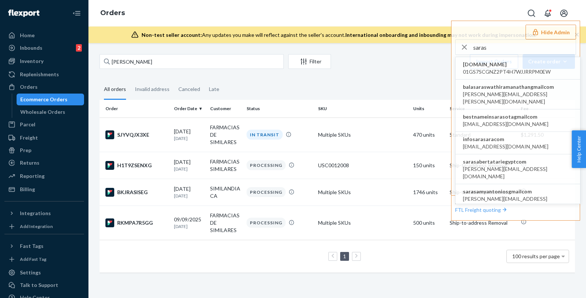  Describe the element at coordinates (189, 109) in the screenshot. I see `th: Order Date` at that location.